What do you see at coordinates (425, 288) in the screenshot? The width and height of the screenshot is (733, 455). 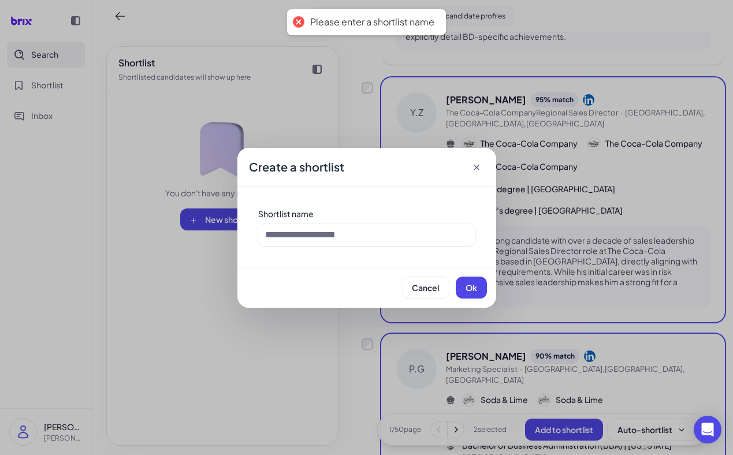 I see `span: Cancel` at bounding box center [425, 288].